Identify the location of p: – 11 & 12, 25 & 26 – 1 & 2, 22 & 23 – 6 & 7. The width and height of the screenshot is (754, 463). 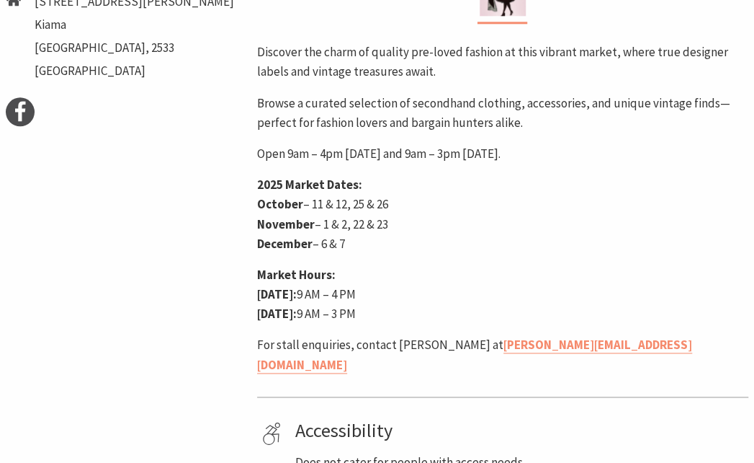
(503, 214).